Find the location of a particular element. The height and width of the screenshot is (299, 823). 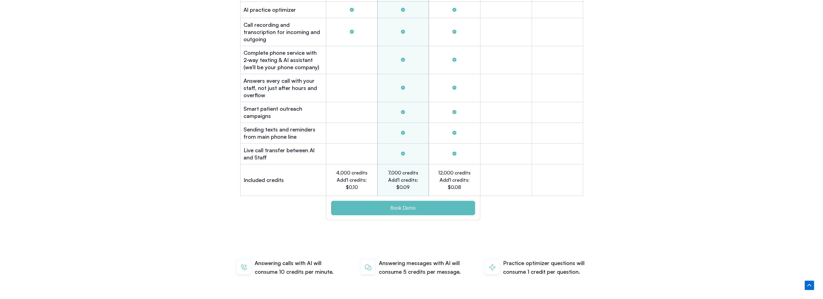

h2: Smart patient outreach campaigns is located at coordinates (283, 112).